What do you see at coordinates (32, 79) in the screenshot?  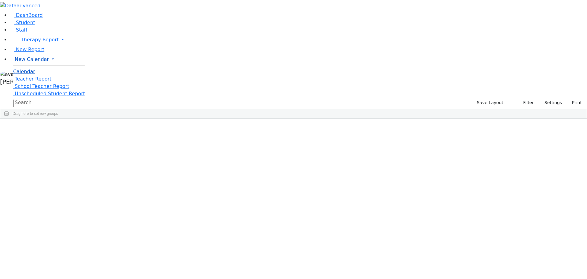 I see `a: Teacher Report` at bounding box center [32, 79].